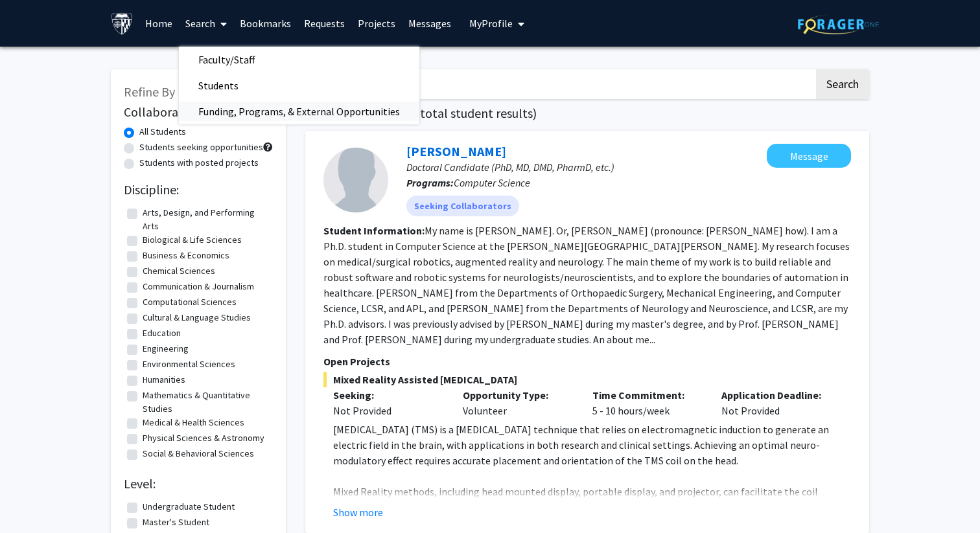  Describe the element at coordinates (188, 364) in the screenshot. I see `label: Environmental Sciences` at that location.